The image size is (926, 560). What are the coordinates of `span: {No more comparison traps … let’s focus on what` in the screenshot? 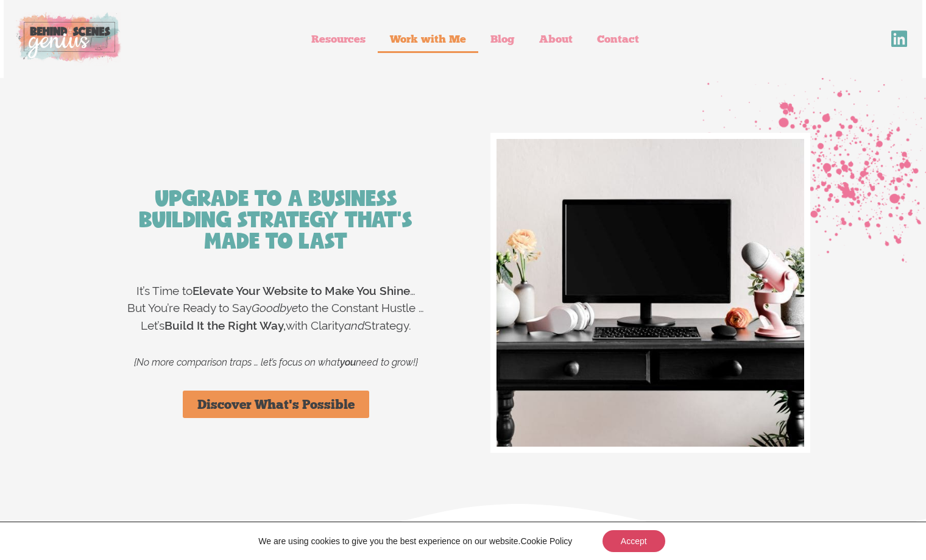 It's located at (237, 362).